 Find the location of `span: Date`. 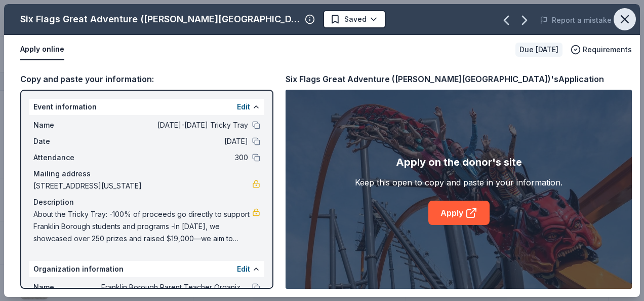

span: Date is located at coordinates (68, 141).